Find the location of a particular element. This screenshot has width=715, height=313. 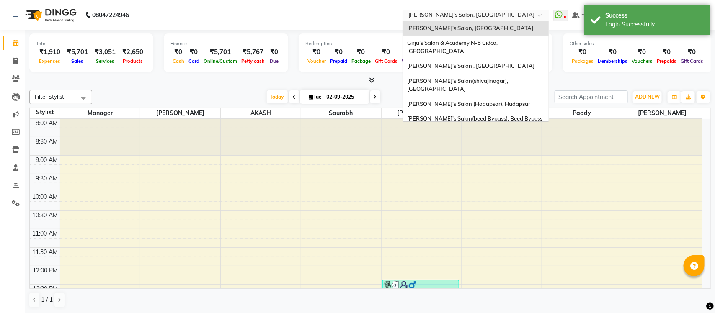

ng-dropdown-panel: Options list is located at coordinates (476, 71).